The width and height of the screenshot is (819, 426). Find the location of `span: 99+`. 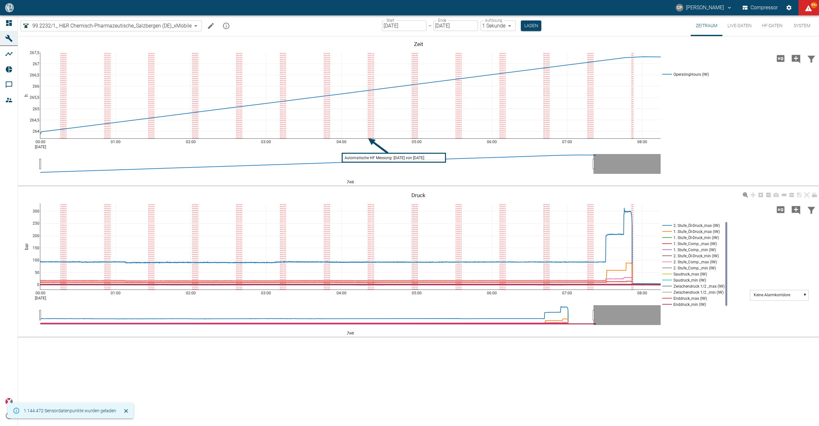

span: 99+ is located at coordinates (814, 5).